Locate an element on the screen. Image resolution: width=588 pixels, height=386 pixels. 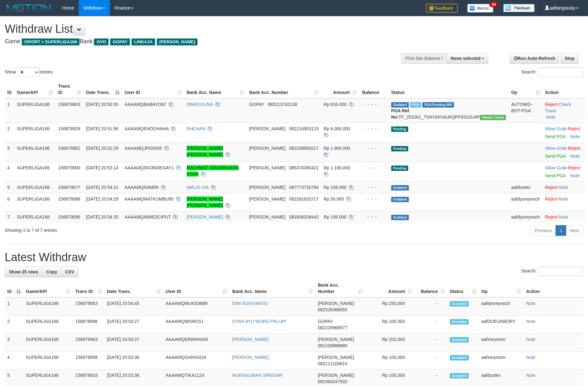
a: NURSALMIAH SIREGAR is located at coordinates (257, 375).